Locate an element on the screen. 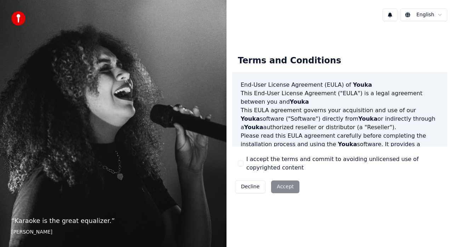  label: I accept the terms and commit to avoiding unlicensed use of copyrighted content is located at coordinates (344, 164).